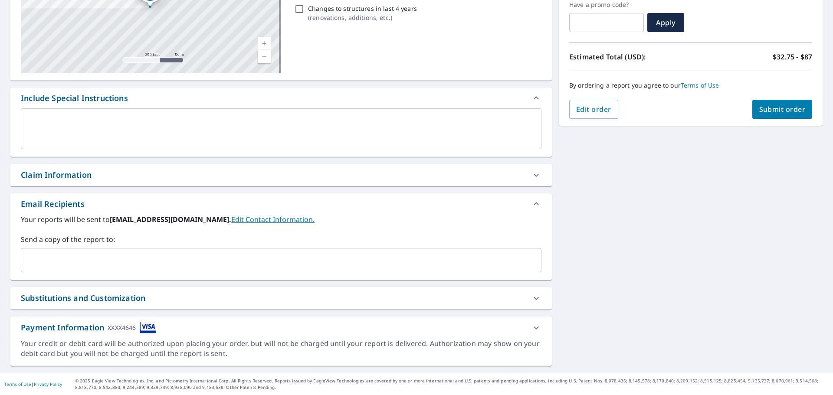  Describe the element at coordinates (281, 349) in the screenshot. I see `div: Your credit or debit card will be authorized upon placing your order, but will not be charged unt...` at that location.